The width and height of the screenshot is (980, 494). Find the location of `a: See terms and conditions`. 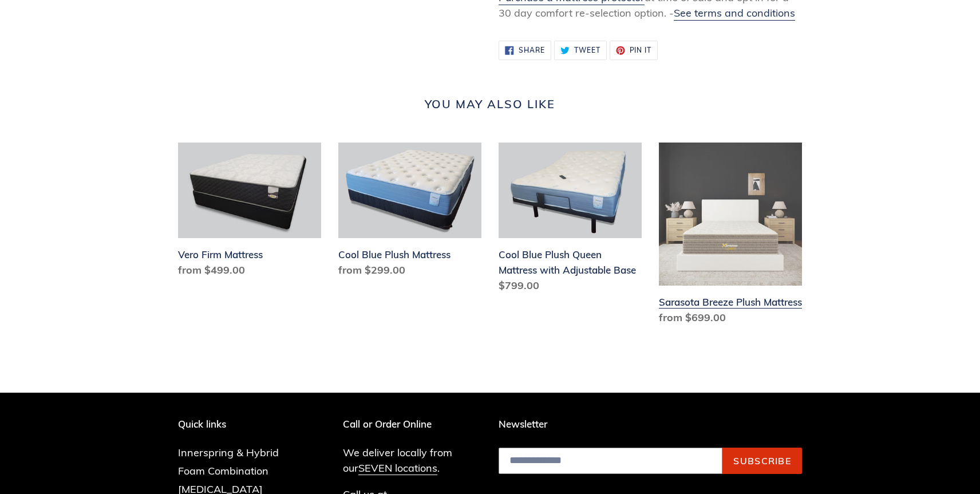

a: See terms and conditions is located at coordinates (734, 13).